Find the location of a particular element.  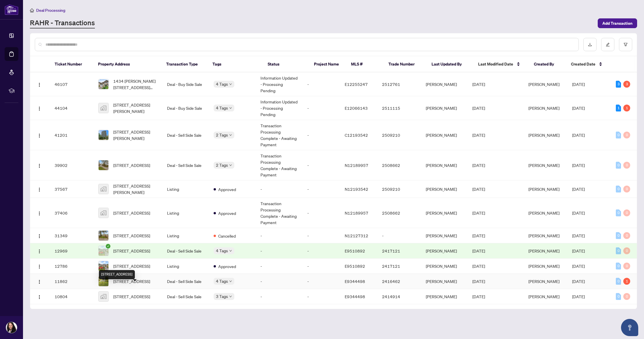

td: 2509210 is located at coordinates (400, 189).